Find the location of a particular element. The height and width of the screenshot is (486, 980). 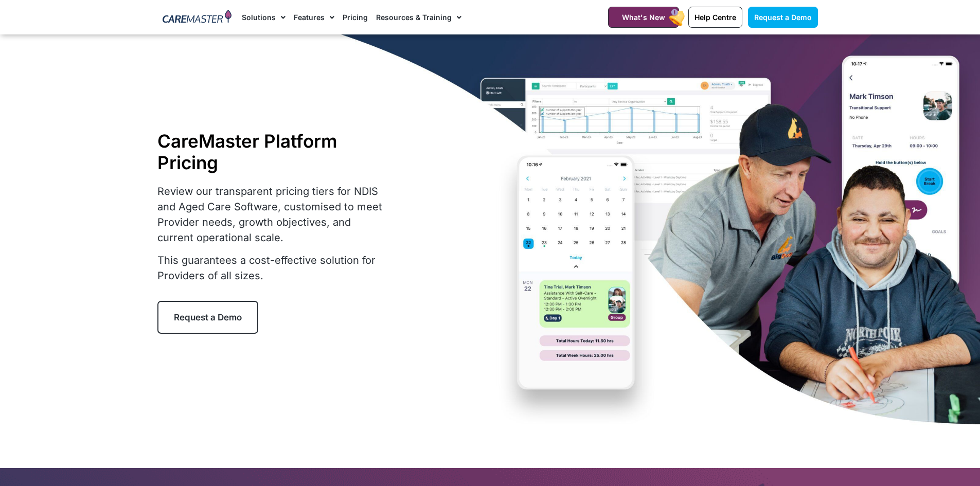

span: Help Centre is located at coordinates (715, 17).